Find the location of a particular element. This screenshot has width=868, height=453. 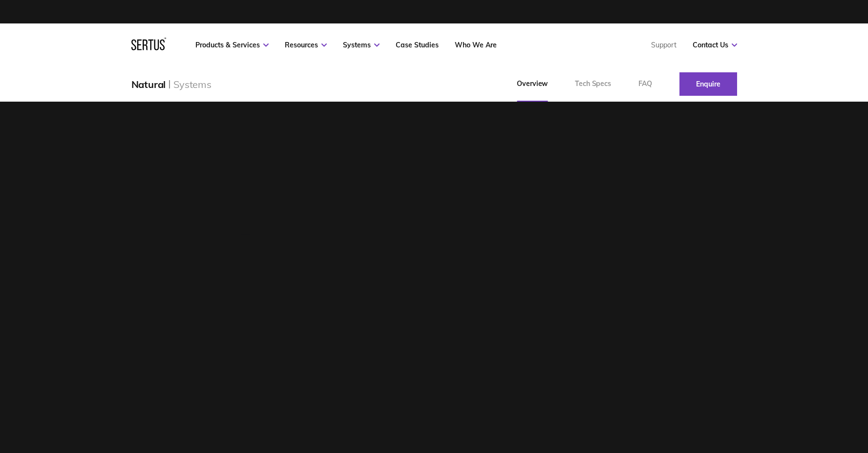

a: Systems is located at coordinates (361, 45).